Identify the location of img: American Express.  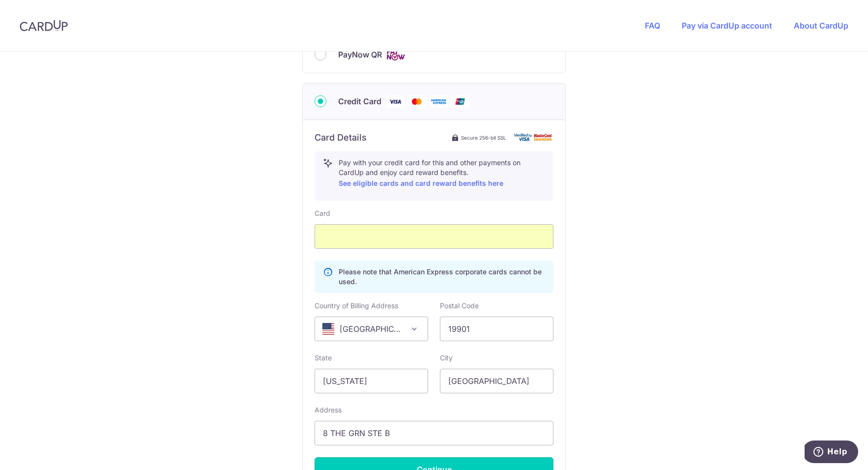
(438, 101).